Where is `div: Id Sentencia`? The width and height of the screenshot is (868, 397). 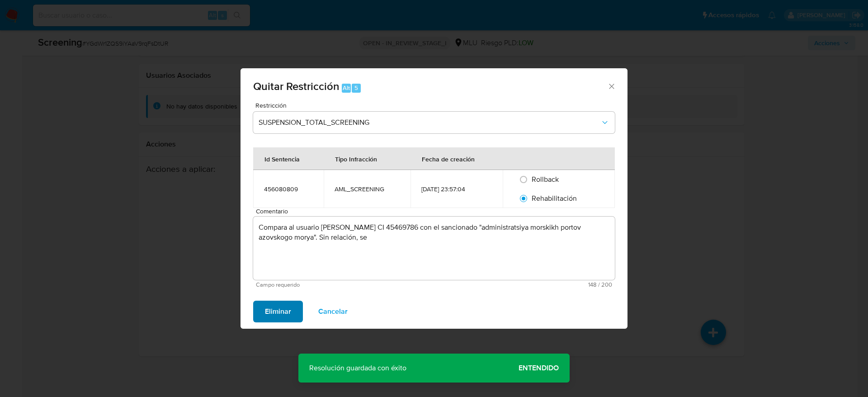
div: Id Sentencia is located at coordinates (282, 159).